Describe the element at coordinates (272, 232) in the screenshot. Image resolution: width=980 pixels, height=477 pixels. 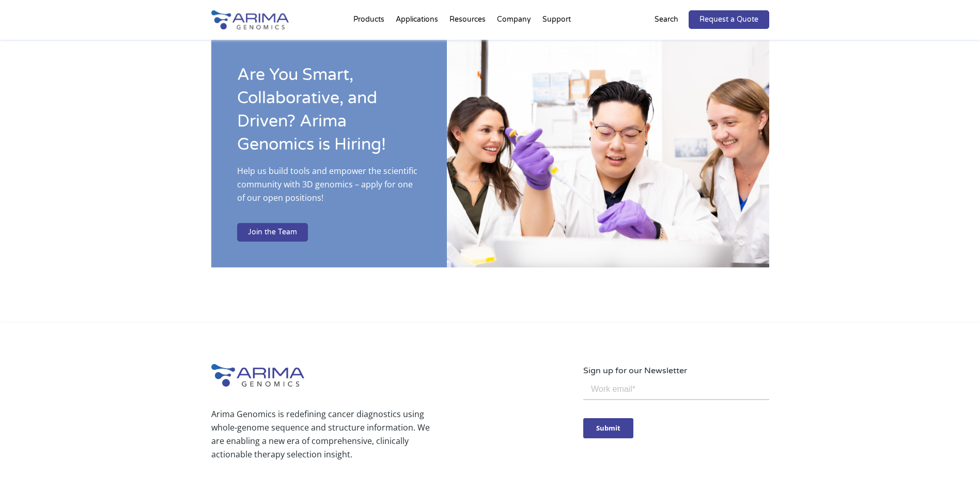
I see `a: Join the Team` at that location.